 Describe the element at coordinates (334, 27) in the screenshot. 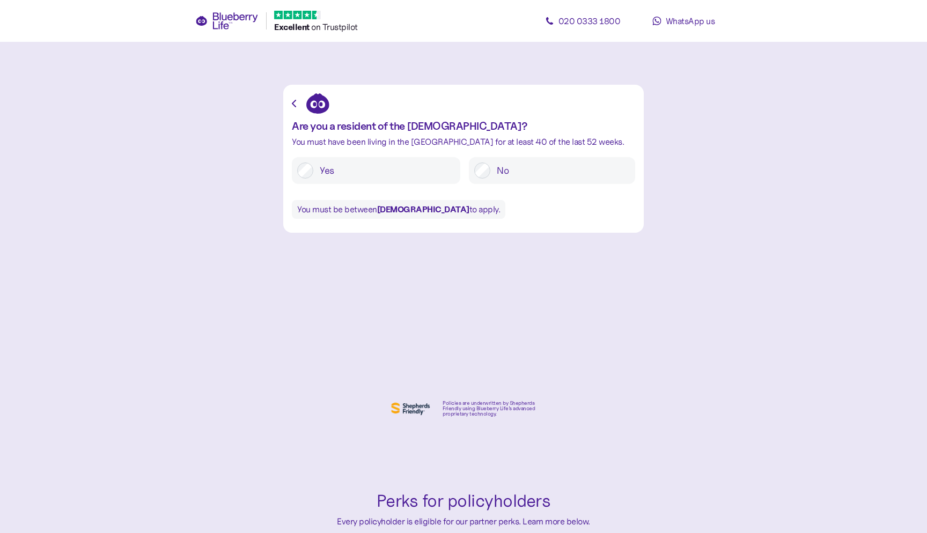

I see `span: on Trustpilot` at that location.